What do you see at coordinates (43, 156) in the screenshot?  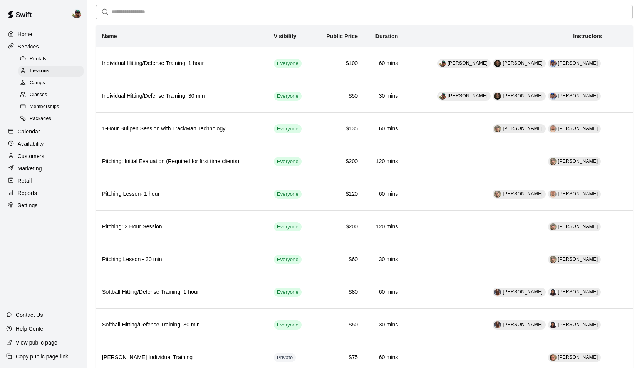 I see `a: Customers` at bounding box center [43, 156].